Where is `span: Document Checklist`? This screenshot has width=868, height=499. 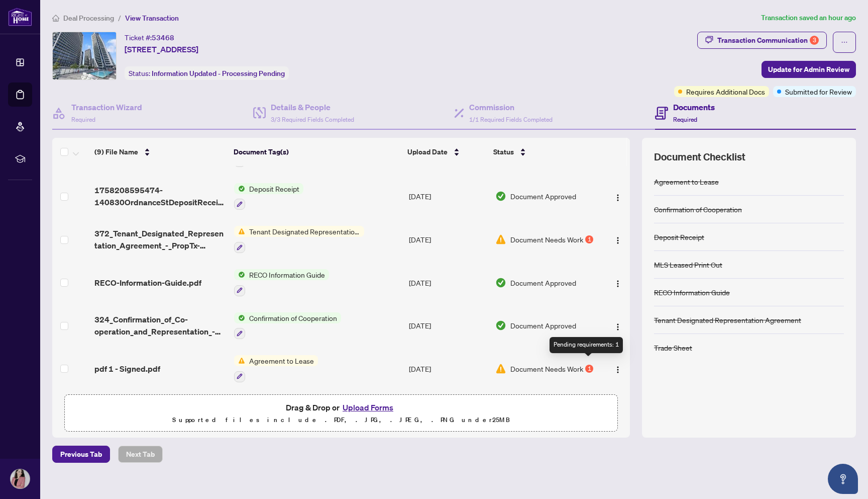 span: Document Checklist is located at coordinates (700, 157).